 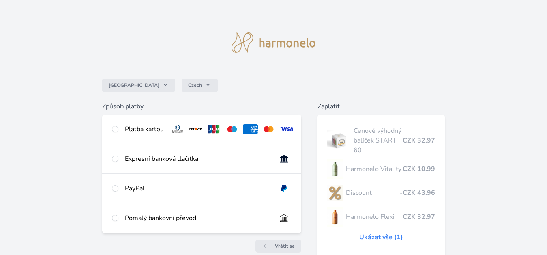 What do you see at coordinates (197, 159) in the screenshot?
I see `div: Expresní banková tlačítka` at bounding box center [197, 159].